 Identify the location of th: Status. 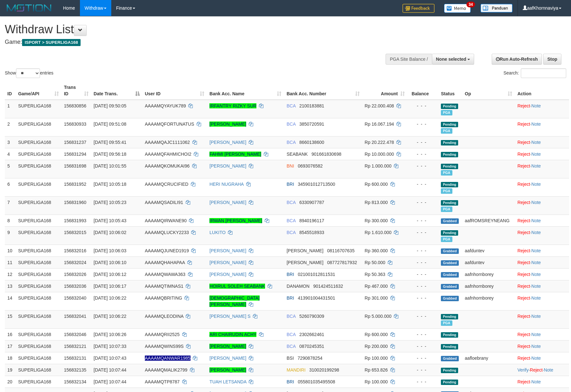
(450, 91).